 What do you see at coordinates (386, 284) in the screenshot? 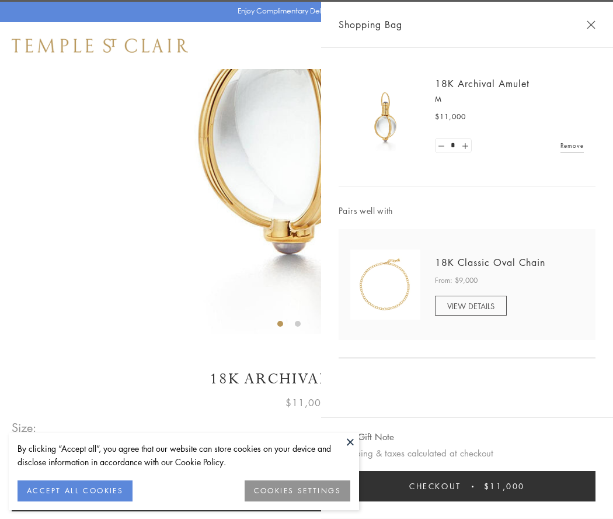
I see `img: N88865-OV18` at bounding box center [386, 284].